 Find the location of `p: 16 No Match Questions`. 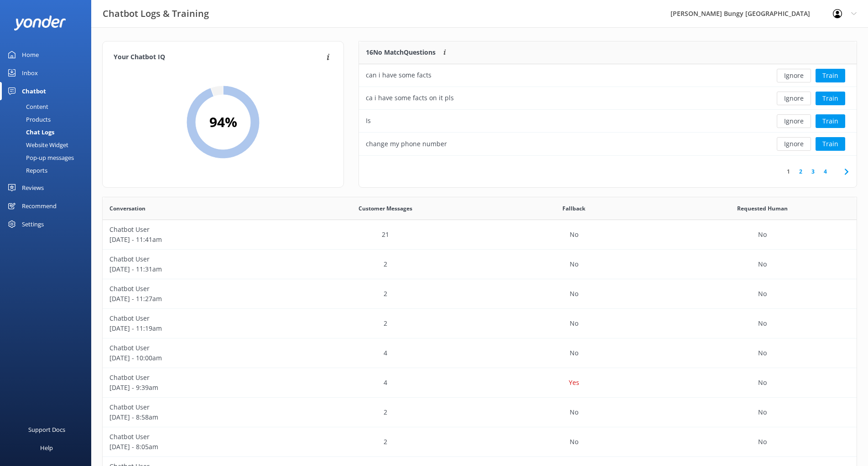

p: 16 No Match Questions is located at coordinates (400, 53).